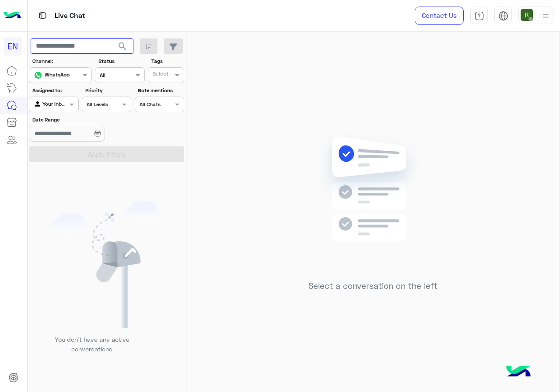 The width and height of the screenshot is (560, 392). What do you see at coordinates (107, 265) in the screenshot?
I see `img: empty users` at bounding box center [107, 265].